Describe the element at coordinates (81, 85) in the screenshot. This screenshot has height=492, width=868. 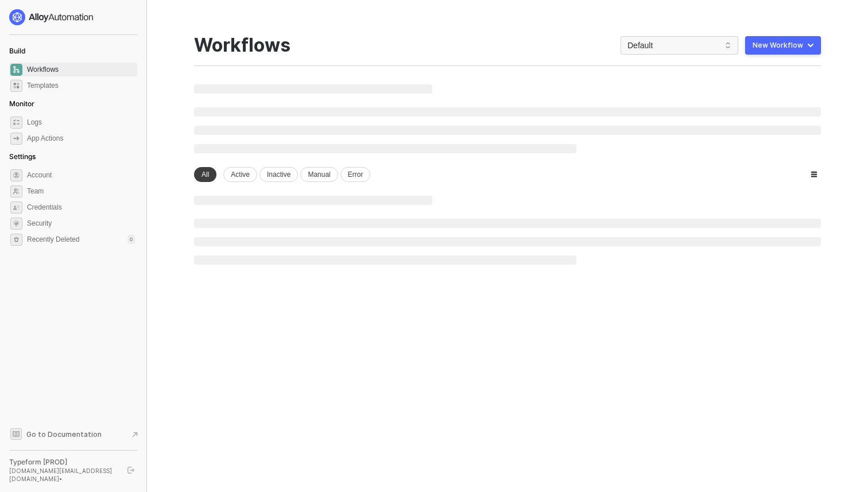
I see `span: Templates` at that location.